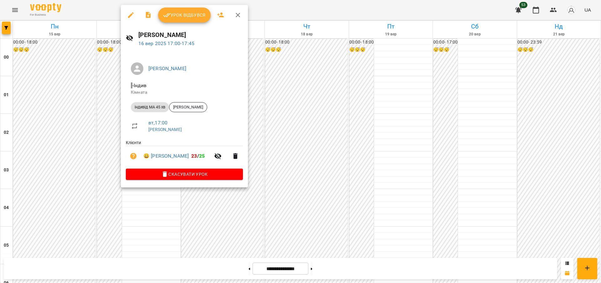 The height and width of the screenshot is (283, 601). Describe the element at coordinates (194, 156) in the screenshot. I see `span: 23` at that location.